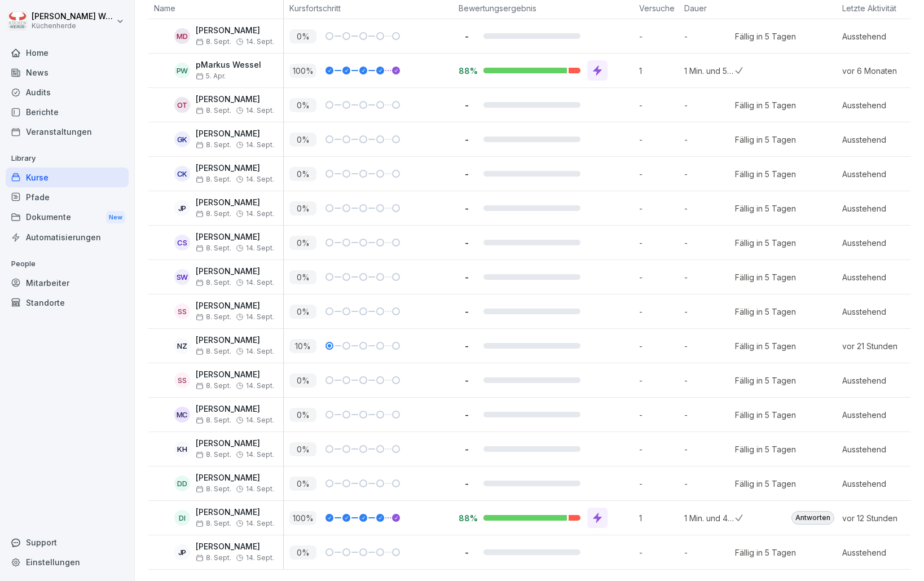 This screenshot has height=581, width=924. What do you see at coordinates (67, 131) in the screenshot?
I see `div: Veranstaltungen` at bounding box center [67, 131].